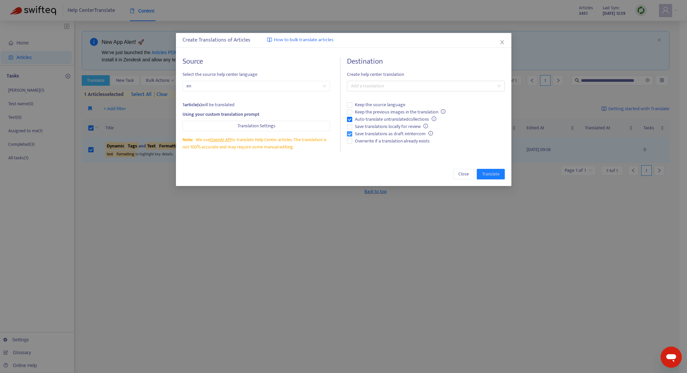 Image resolution: width=687 pixels, height=373 pixels. What do you see at coordinates (220, 139) in the screenshot?
I see `a: OpenAI API` at bounding box center [220, 139].